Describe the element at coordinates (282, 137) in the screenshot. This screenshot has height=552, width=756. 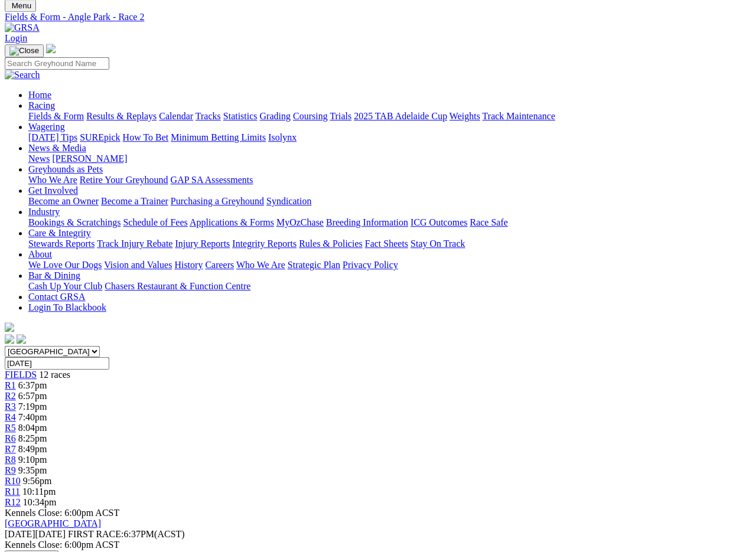
I see `a: Isolynx` at that location.